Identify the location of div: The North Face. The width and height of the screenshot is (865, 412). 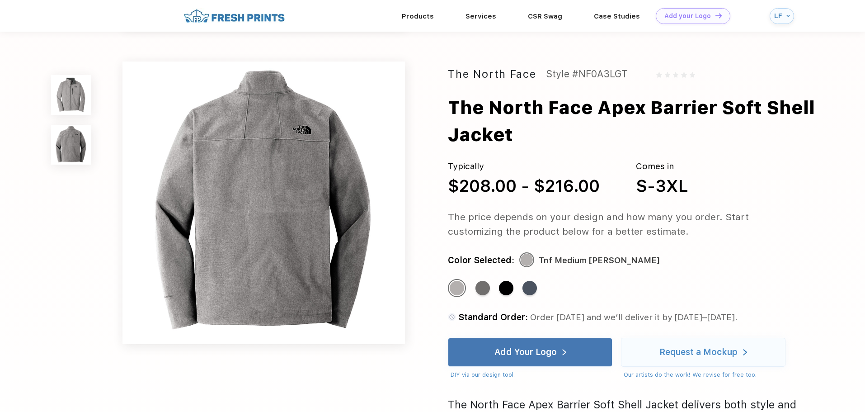
(491, 74).